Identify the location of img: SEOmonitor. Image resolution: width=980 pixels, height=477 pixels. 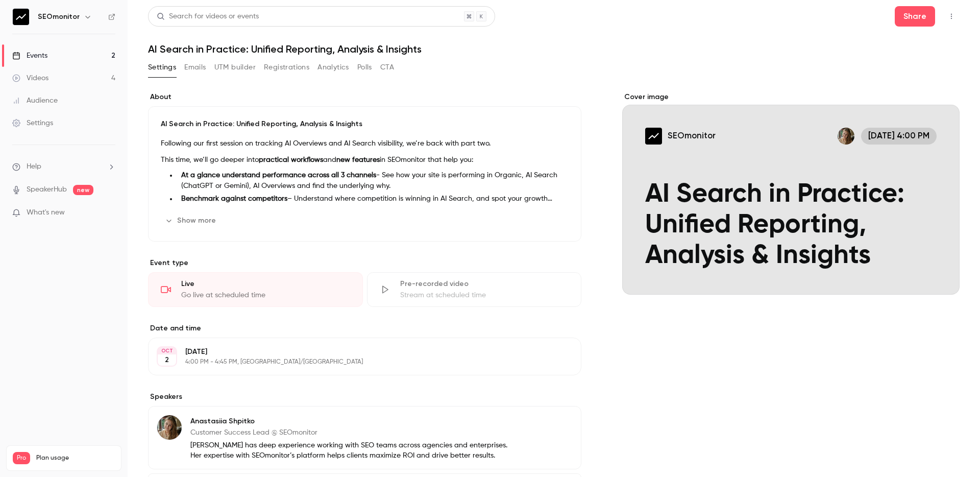
(21, 16).